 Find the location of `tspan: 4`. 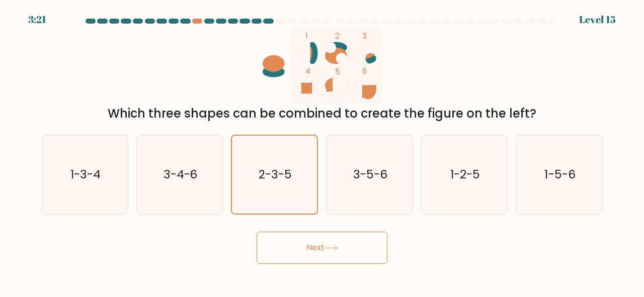

tspan: 4 is located at coordinates (309, 71).